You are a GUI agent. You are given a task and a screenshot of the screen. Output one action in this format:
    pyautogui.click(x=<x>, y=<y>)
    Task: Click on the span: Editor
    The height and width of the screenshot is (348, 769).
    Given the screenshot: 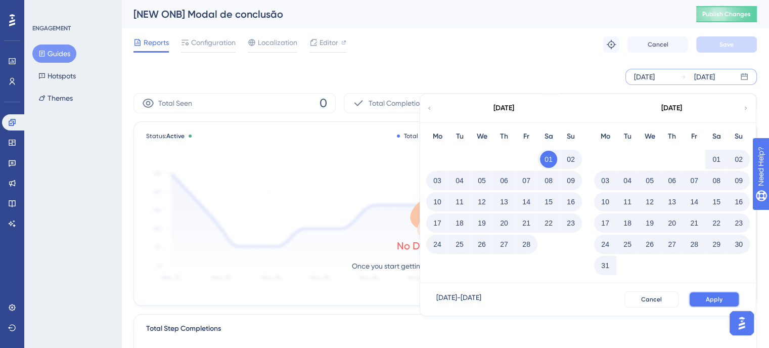 What is the action you would take?
    pyautogui.click(x=329, y=42)
    